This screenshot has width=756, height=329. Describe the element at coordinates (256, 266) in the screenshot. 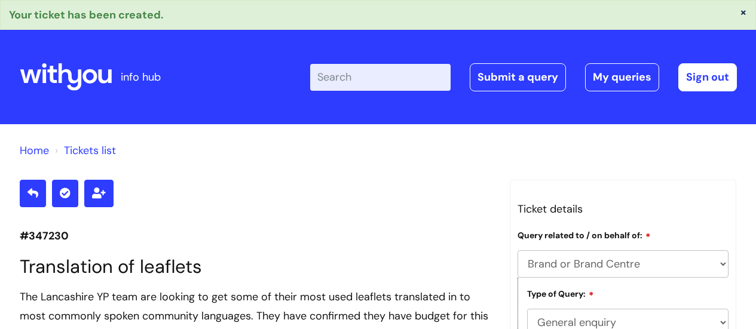

I see `h1: Translation of leaflets` at that location.